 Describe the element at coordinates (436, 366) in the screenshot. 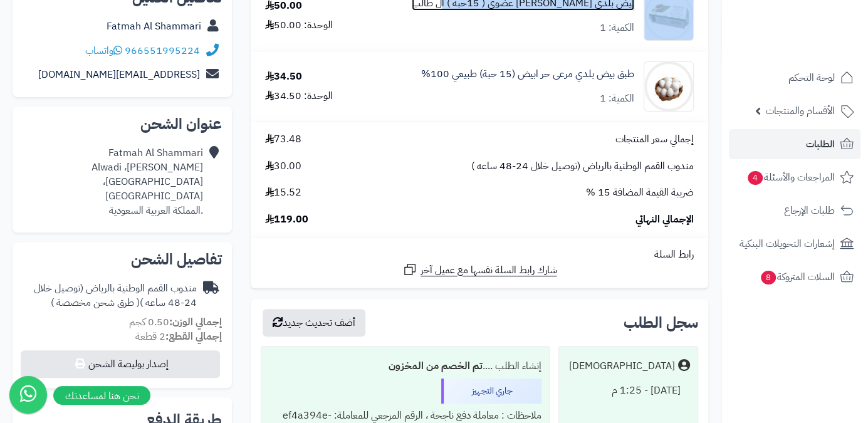

I see `b: تم الخصم من المخزون` at that location.